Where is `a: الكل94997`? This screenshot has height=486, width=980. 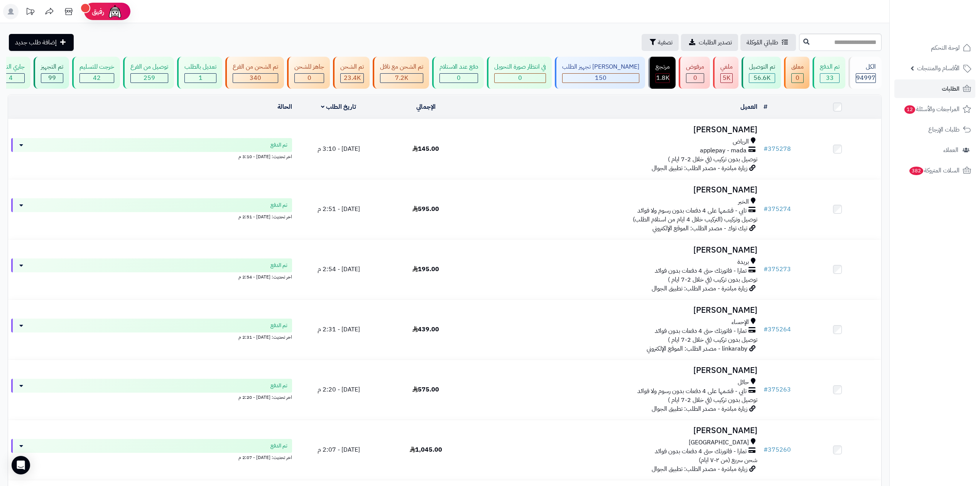
a: الكل94997 is located at coordinates (865, 72).